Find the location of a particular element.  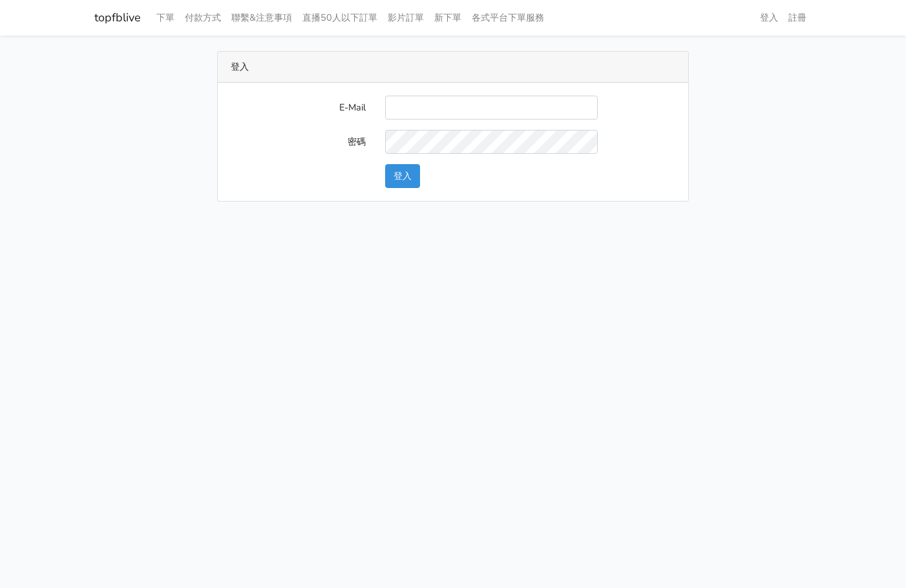

a: 新下單 is located at coordinates (448, 17).